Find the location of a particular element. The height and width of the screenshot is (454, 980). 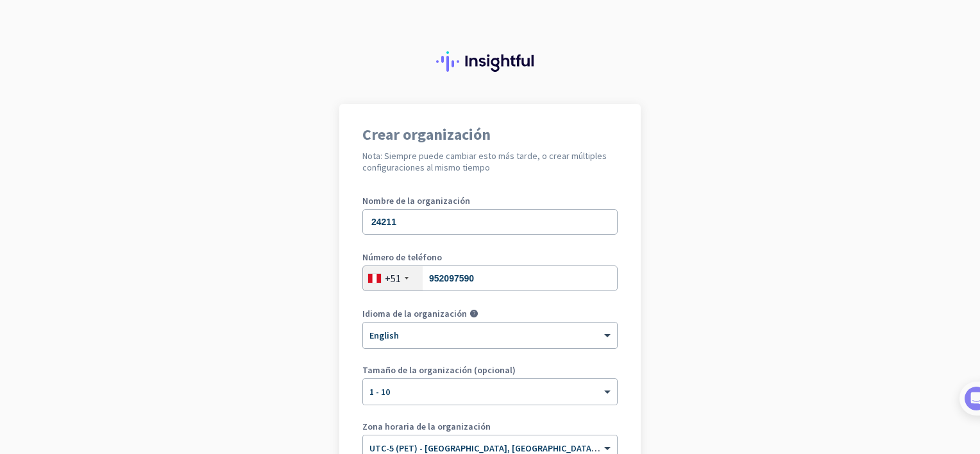

label: Número de teléfono is located at coordinates (490, 257).